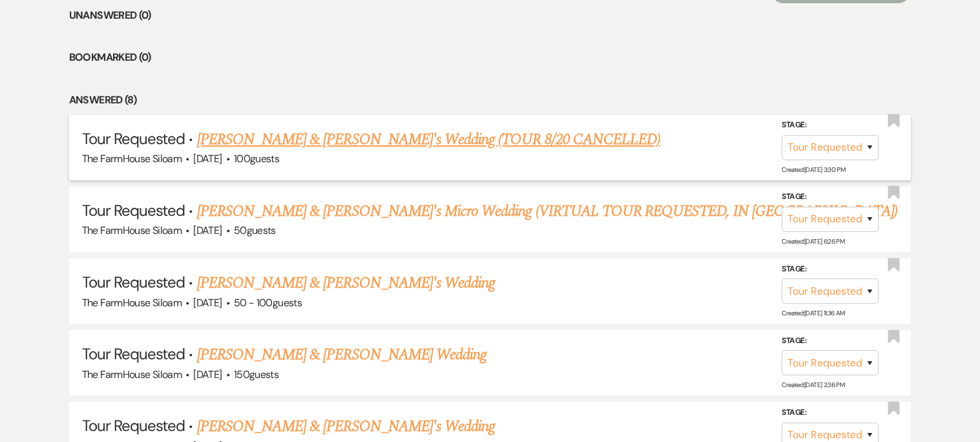 This screenshot has height=442, width=980. I want to click on li: Answered (8), so click(490, 100).